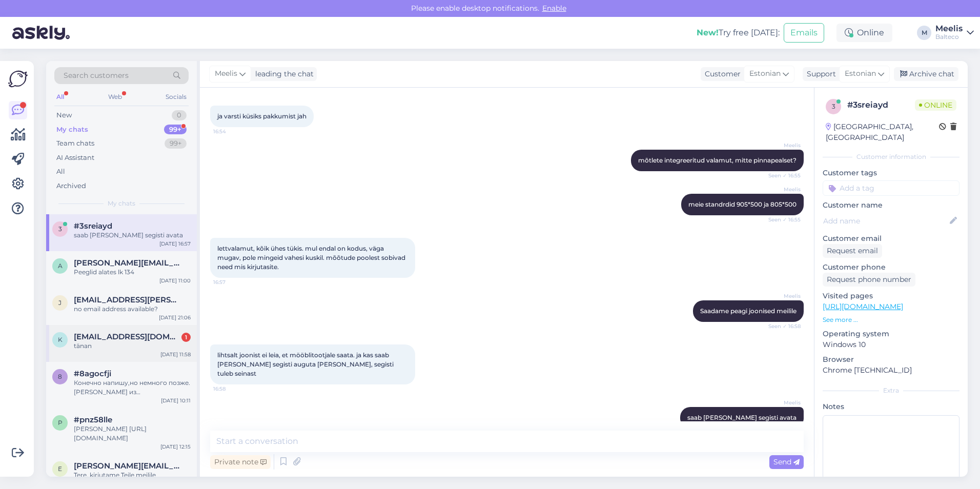  I want to click on div: Tere, kirjutame Teile meilile, so click(132, 475).